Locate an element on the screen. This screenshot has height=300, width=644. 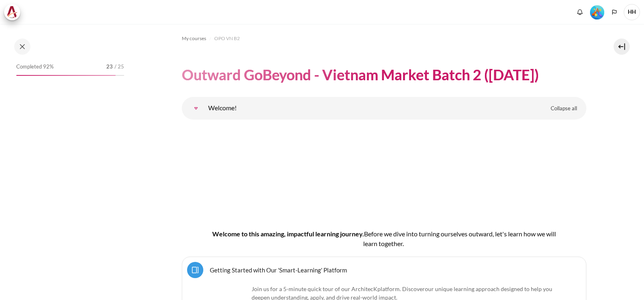
button: Languages is located at coordinates (614, 12).